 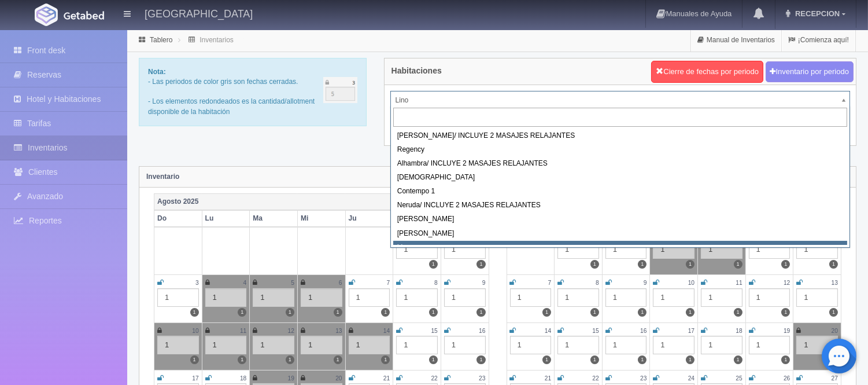 What do you see at coordinates (620, 205) in the screenshot?
I see `div: Neruda/ INCLUYE 2 MASAJES RELAJANTES` at bounding box center [620, 205].